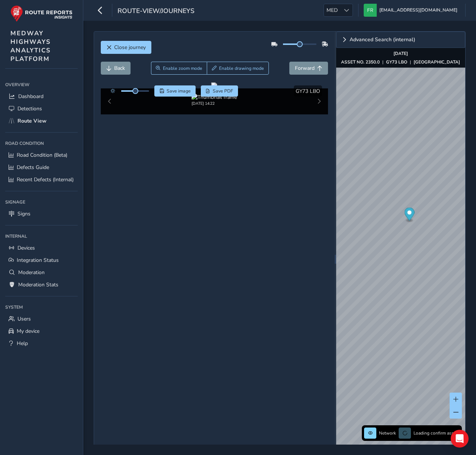 The height and width of the screenshot is (455, 476). Describe the element at coordinates (42, 155) in the screenshot. I see `span: Road Condition (Beta)` at that location.